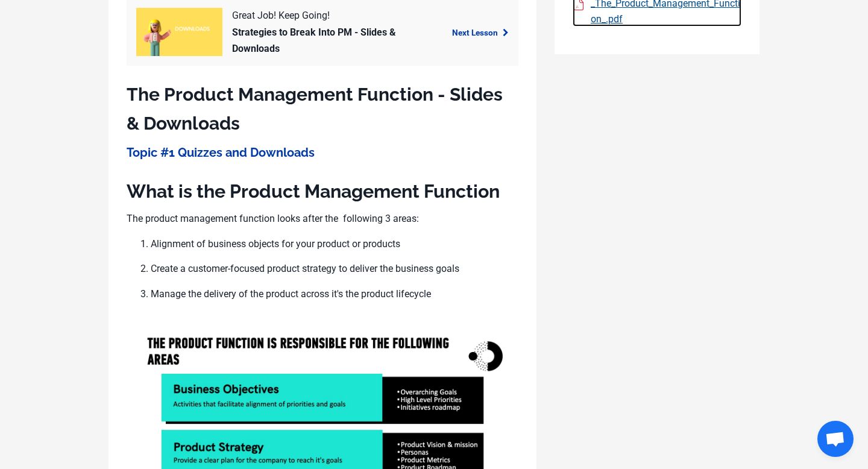 Image resolution: width=868 pixels, height=469 pixels. Describe the element at coordinates (835, 439) in the screenshot. I see `a: Open chat` at that location.